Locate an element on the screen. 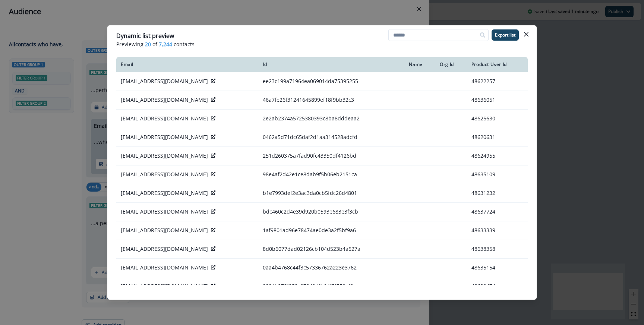  button: Export list is located at coordinates (505, 35).